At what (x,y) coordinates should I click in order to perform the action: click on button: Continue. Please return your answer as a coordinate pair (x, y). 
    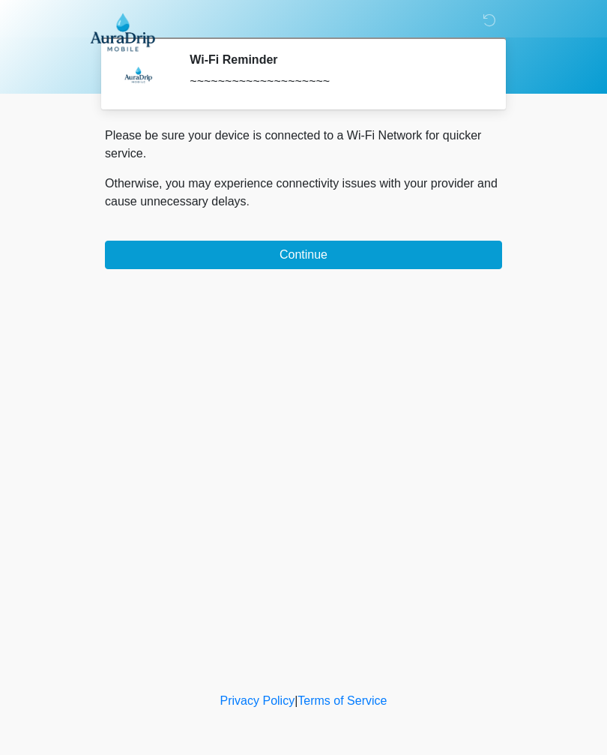
    Looking at the image, I should click on (304, 255).